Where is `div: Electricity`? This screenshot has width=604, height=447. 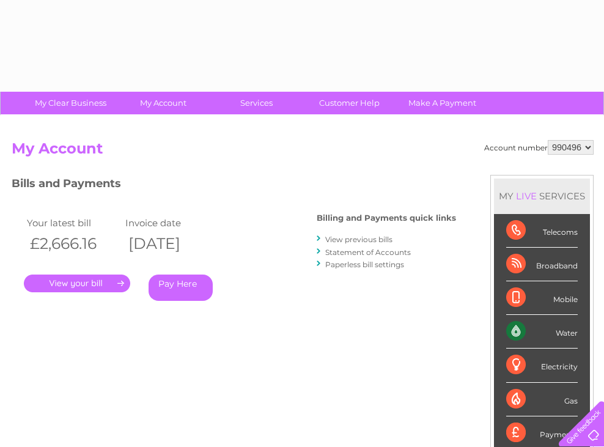
div: Electricity is located at coordinates (542, 365).